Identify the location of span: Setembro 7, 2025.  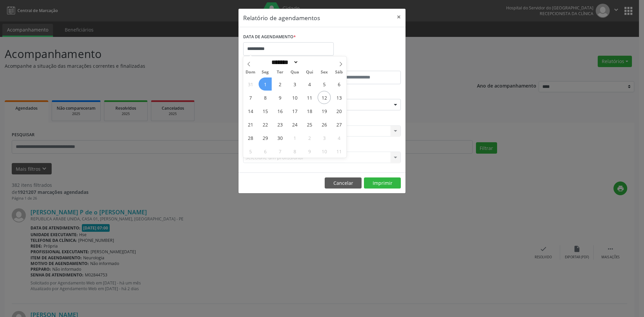
(250, 97).